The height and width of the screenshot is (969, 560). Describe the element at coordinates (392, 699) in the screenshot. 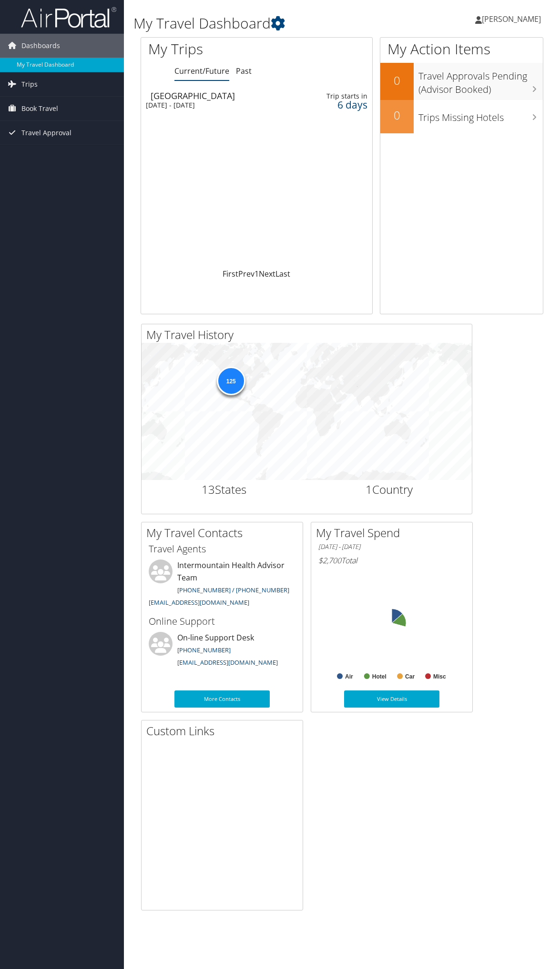

I see `a: View Details` at that location.